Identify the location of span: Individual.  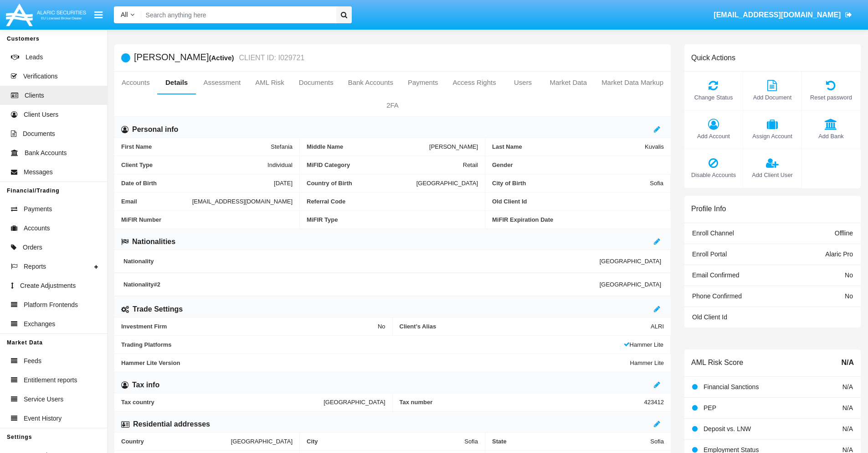
(280, 164).